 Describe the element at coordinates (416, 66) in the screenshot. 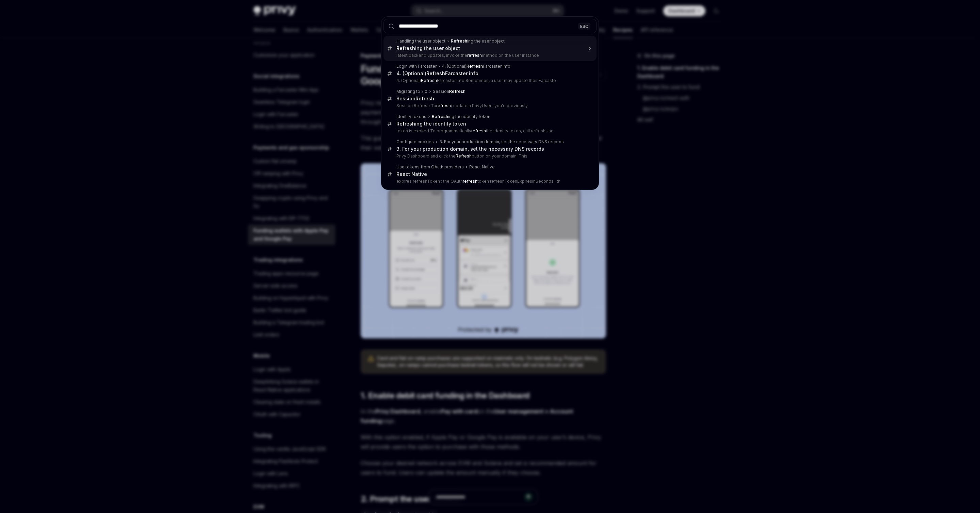

I see `div: Login with Farcaster` at that location.